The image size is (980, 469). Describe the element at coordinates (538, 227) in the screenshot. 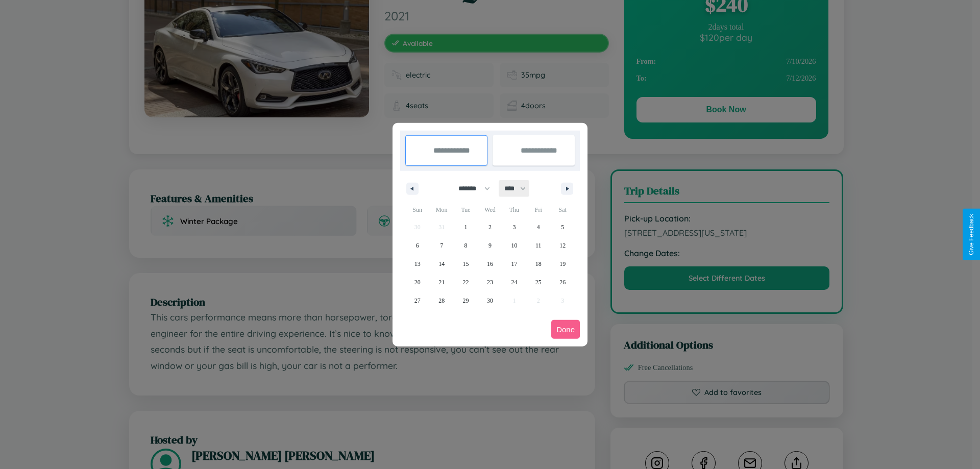

I see `span: 4` at that location.